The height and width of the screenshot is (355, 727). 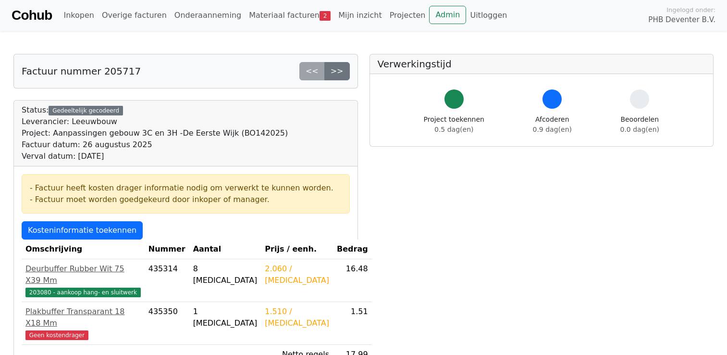 I want to click on h5: Verwerkingstijd, so click(x=542, y=64).